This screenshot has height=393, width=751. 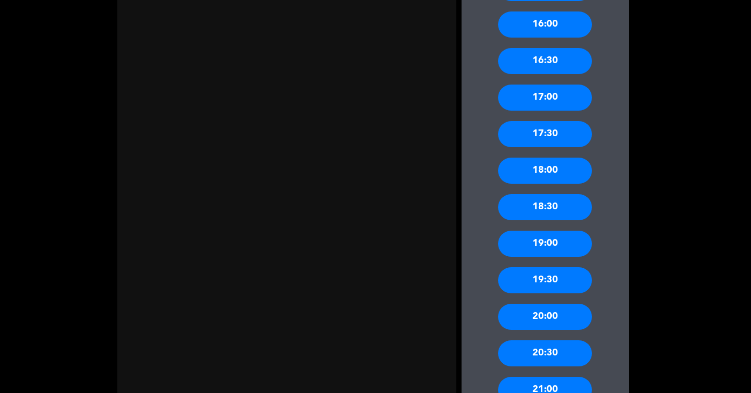 I want to click on div: 16:00, so click(x=545, y=25).